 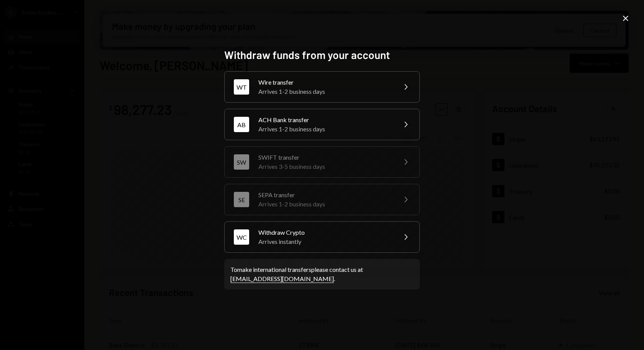 I want to click on div: WC, so click(x=242, y=237).